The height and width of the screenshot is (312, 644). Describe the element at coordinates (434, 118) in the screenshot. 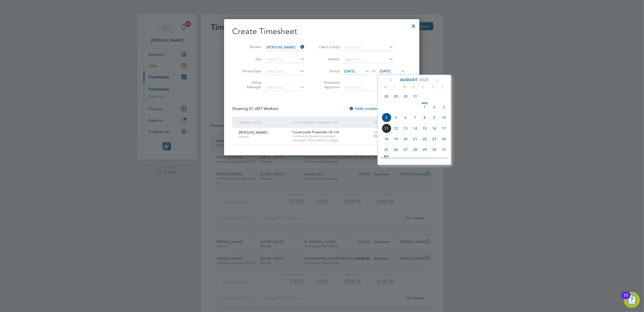

I see `span: 9` at that location.